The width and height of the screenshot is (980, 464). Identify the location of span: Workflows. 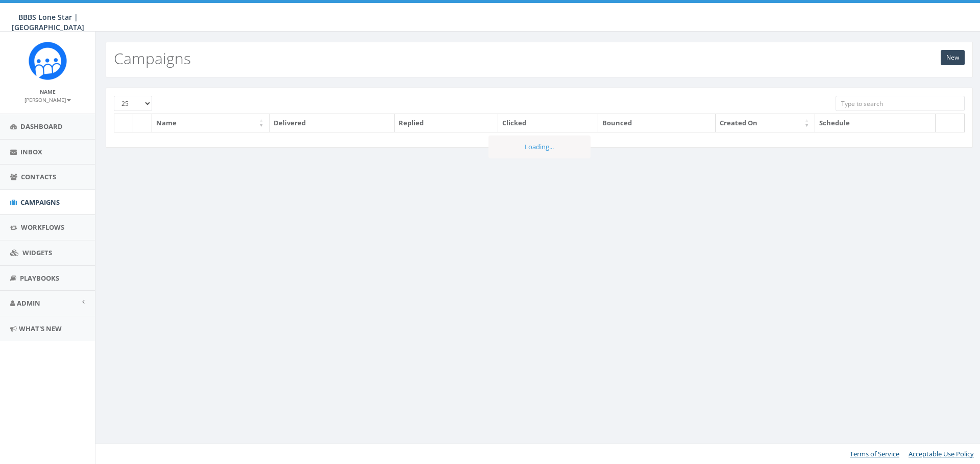
(42, 227).